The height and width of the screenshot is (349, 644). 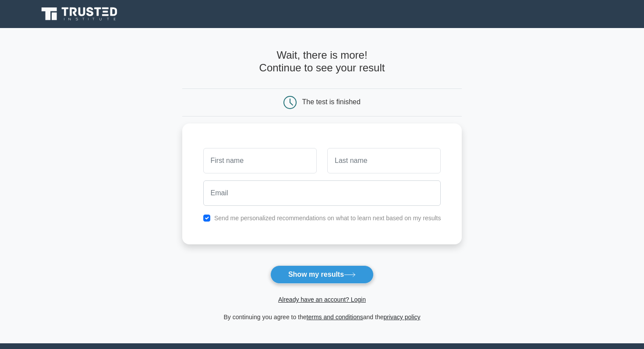 What do you see at coordinates (322, 193) in the screenshot?
I see `input: Email` at bounding box center [322, 193].